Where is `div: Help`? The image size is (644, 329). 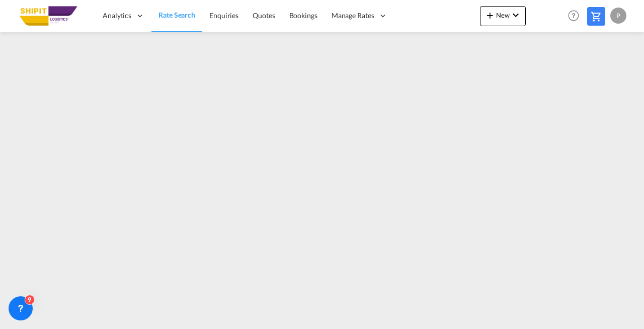 div: Help is located at coordinates (576, 16).